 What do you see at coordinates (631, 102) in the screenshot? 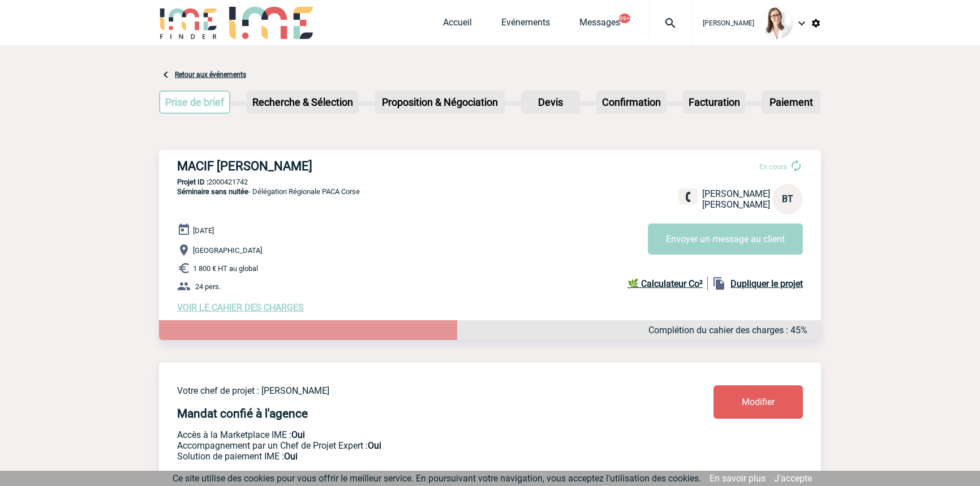
I see `p: Confirmation` at bounding box center [631, 102].